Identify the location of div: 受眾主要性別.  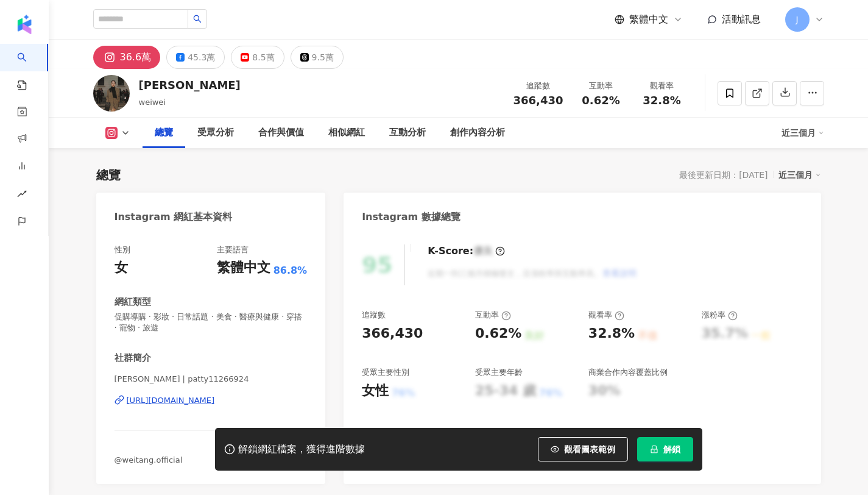
(385, 373).